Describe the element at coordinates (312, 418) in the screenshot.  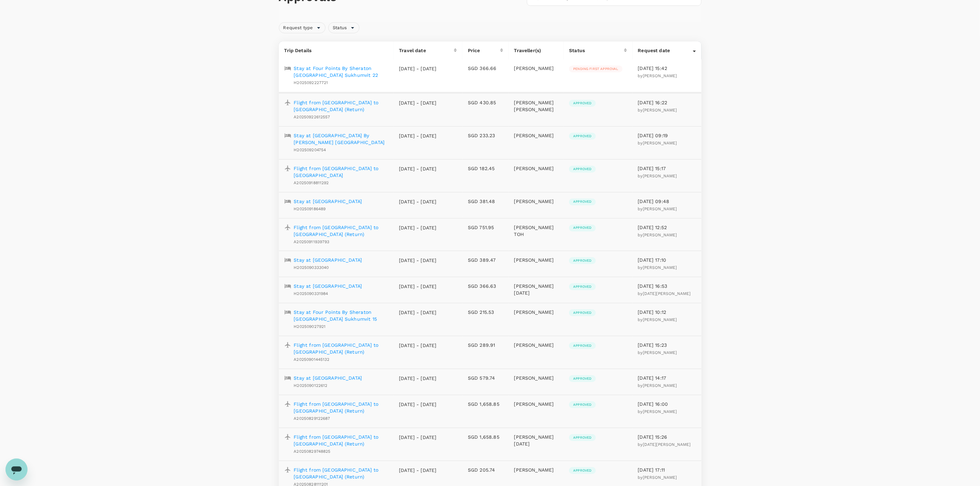
I see `span: A20250829122687` at that location.